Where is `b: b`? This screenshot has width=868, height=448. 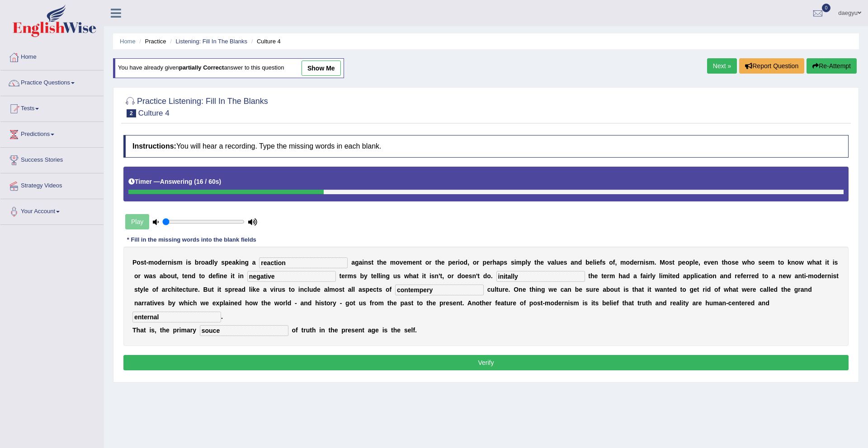 b: b is located at coordinates (165, 276).